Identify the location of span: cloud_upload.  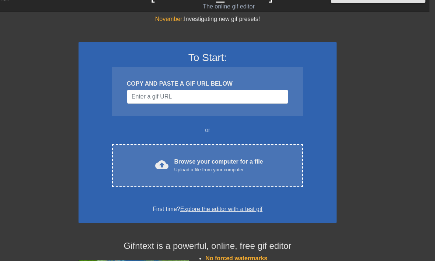
(162, 165).